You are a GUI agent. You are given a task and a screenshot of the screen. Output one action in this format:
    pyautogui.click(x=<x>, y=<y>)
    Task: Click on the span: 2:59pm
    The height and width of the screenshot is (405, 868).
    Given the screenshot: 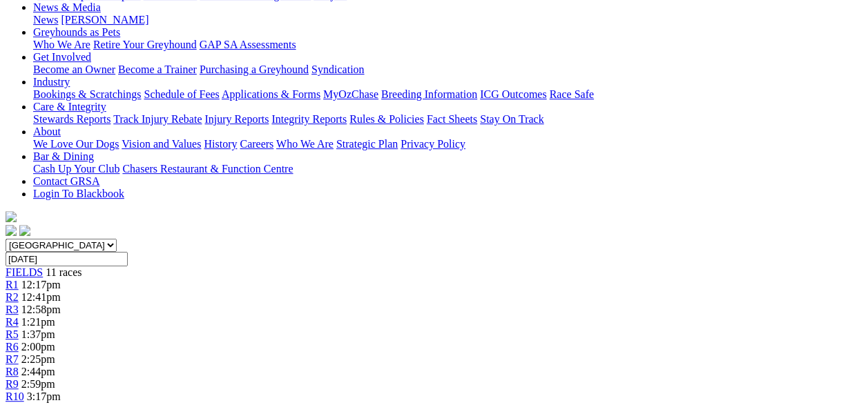 What is the action you would take?
    pyautogui.click(x=38, y=383)
    